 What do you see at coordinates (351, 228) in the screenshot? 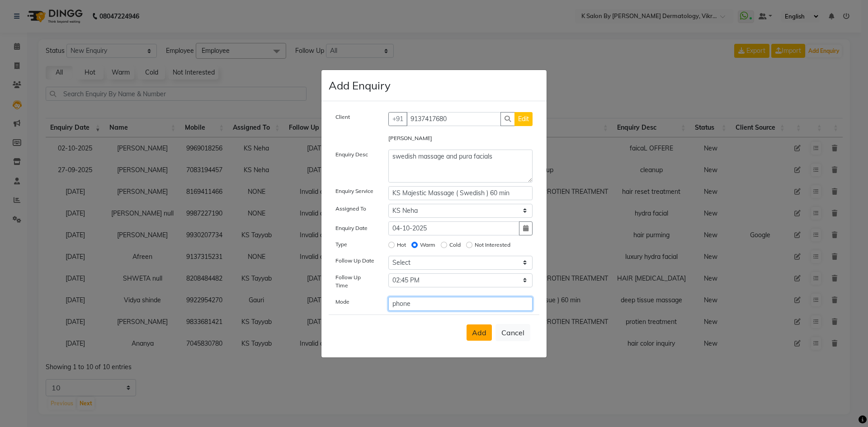
I see `label: Enquiry Date` at bounding box center [351, 228].